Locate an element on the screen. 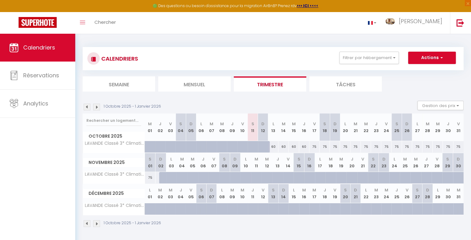 Image resolution: width=471 pixels, height=240 pixels. button: Actions is located at coordinates (432, 58).